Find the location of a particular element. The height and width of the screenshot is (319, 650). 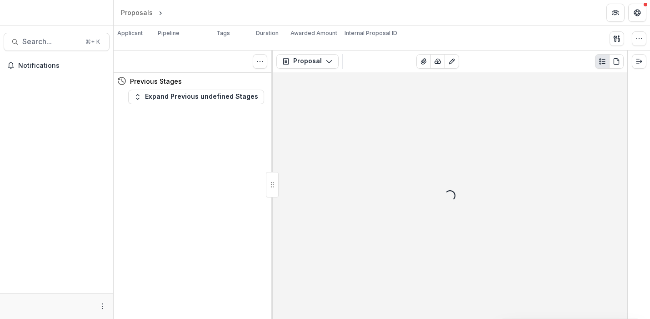

button: Plaintext view is located at coordinates (602, 61).